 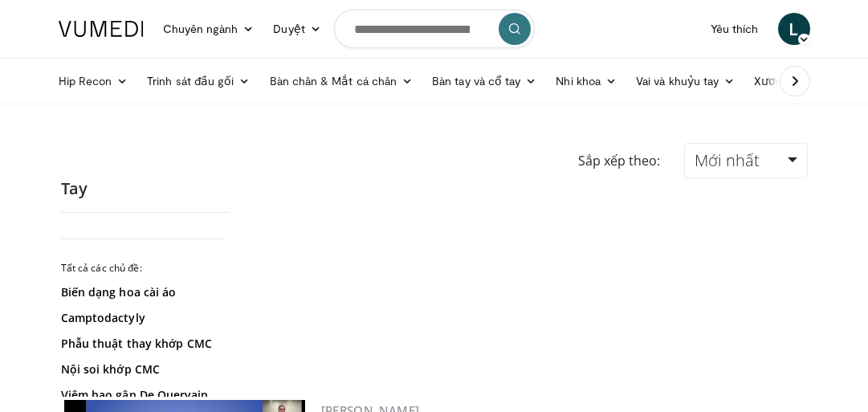 What do you see at coordinates (74, 188) in the screenshot?
I see `font: Tay` at bounding box center [74, 188].